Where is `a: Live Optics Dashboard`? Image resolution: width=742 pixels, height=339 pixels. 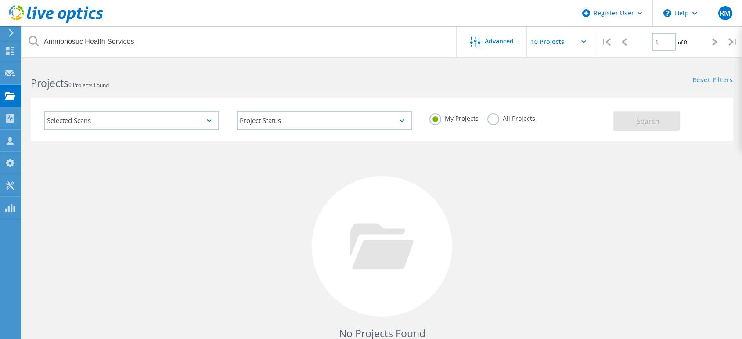
a: Live Optics Dashboard is located at coordinates (56, 22).